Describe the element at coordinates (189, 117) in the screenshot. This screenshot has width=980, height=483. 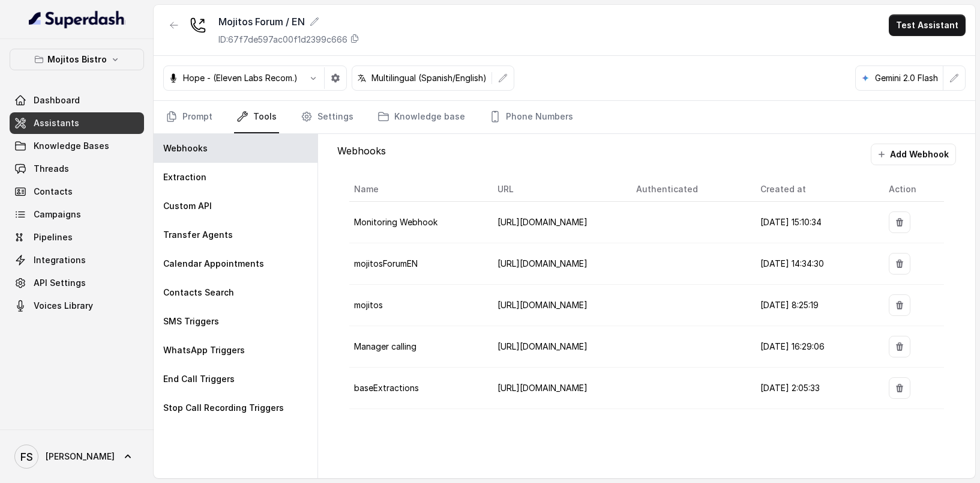
I see `a: Prompt` at that location.